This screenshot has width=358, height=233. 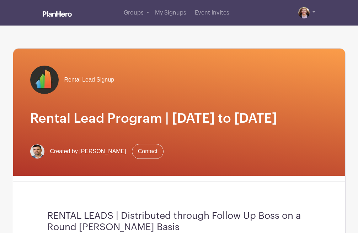 What do you see at coordinates (171, 13) in the screenshot?
I see `span: My Signups` at bounding box center [171, 13].